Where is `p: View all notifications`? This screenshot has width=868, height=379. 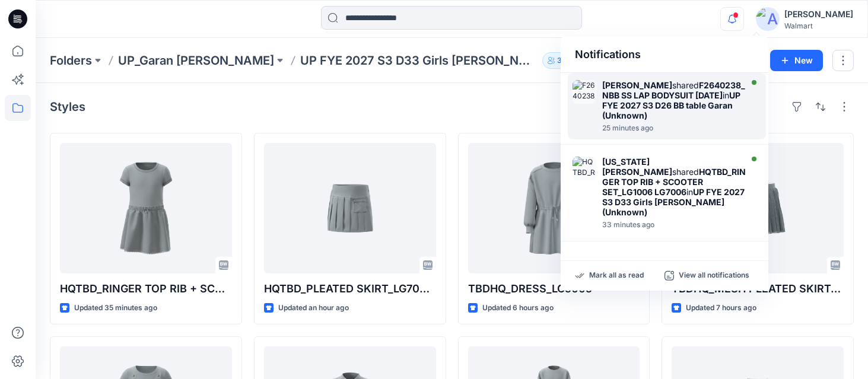
p: View all notifications is located at coordinates (714, 276).